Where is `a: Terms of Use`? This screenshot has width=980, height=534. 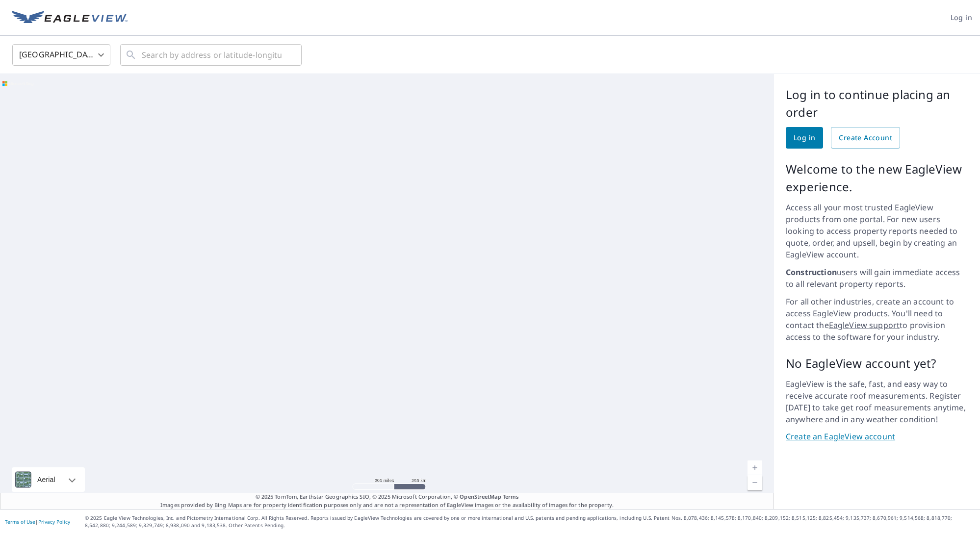 a: Terms of Use is located at coordinates (20, 521).